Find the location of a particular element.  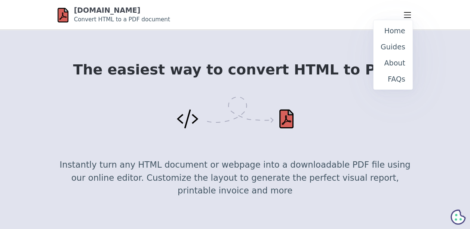

button: Cookie Preferences is located at coordinates (458, 217).